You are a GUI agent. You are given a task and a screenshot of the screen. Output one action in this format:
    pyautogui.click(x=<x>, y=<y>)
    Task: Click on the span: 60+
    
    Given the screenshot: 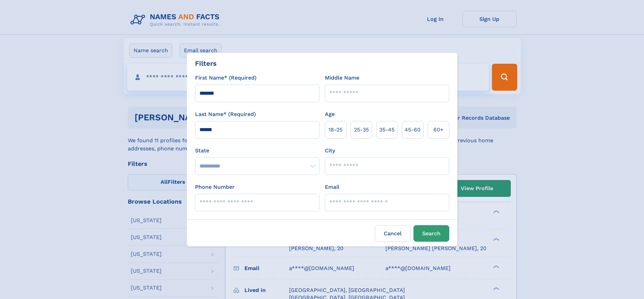 What is the action you would take?
    pyautogui.click(x=438, y=130)
    